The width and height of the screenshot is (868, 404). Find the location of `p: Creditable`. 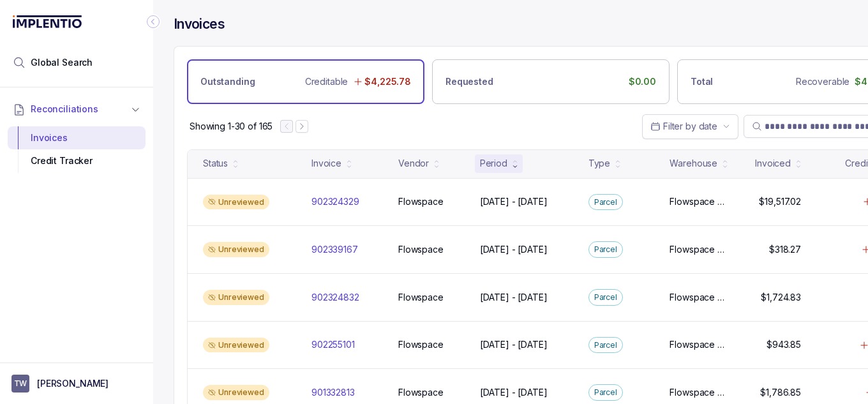

p: Creditable is located at coordinates (327, 82).